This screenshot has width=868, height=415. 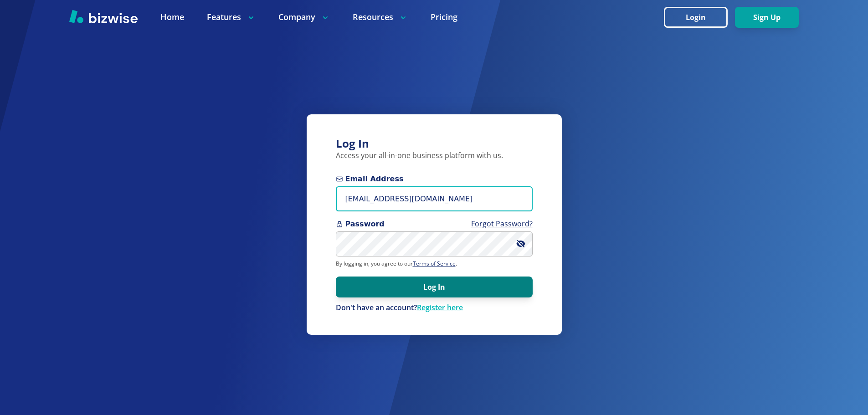 What do you see at coordinates (434, 156) in the screenshot?
I see `p: Access your all-in-one business platform with us.` at bounding box center [434, 156].